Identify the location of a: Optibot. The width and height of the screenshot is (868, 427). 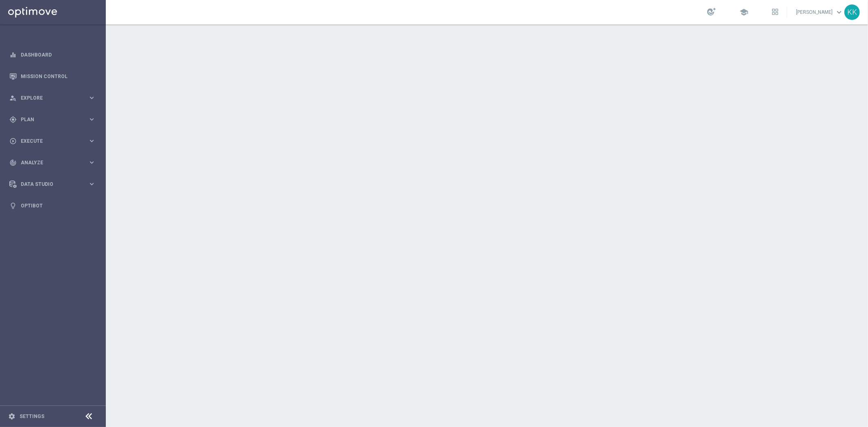
(58, 206).